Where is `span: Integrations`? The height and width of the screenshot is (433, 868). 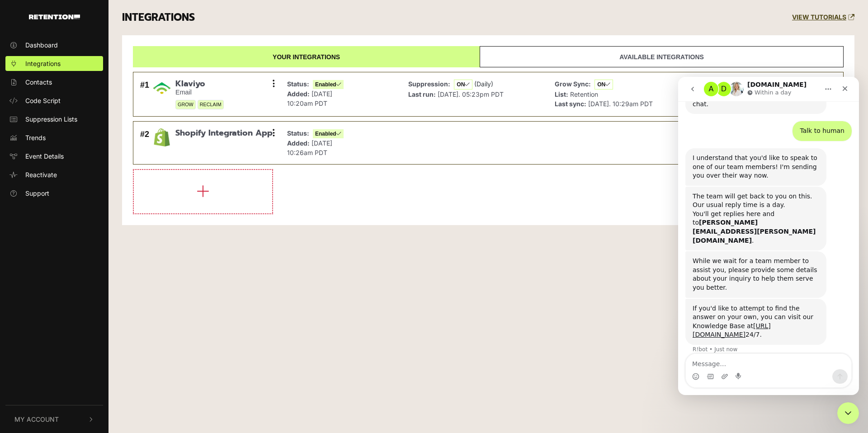 span: Integrations is located at coordinates (43, 63).